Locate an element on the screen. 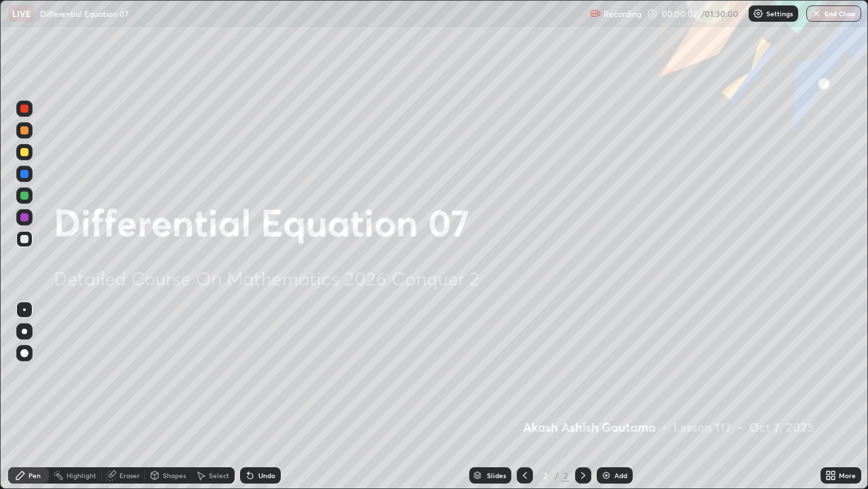 The height and width of the screenshot is (489, 868). p: Recording is located at coordinates (623, 14).